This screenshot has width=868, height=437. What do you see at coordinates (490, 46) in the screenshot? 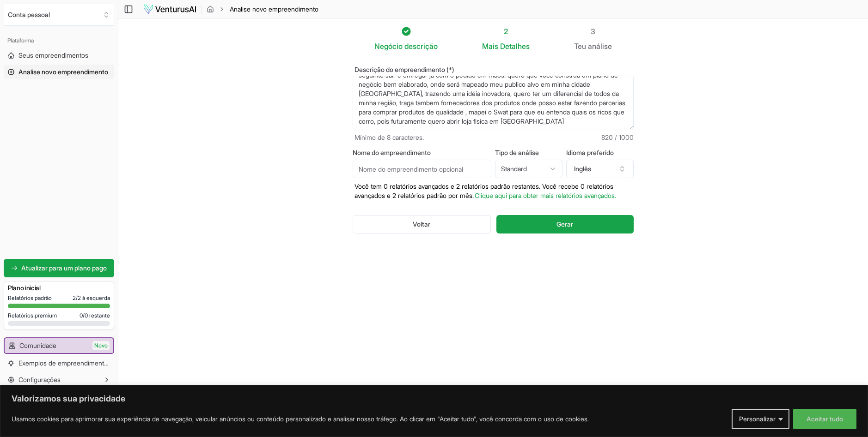
I see `span: Mais` at bounding box center [490, 46].